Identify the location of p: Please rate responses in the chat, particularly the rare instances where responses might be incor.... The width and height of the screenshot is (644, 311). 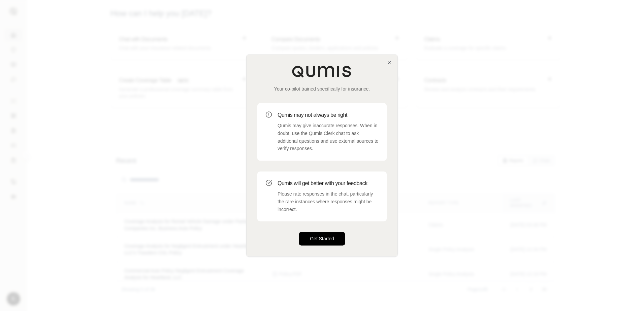
(328, 201).